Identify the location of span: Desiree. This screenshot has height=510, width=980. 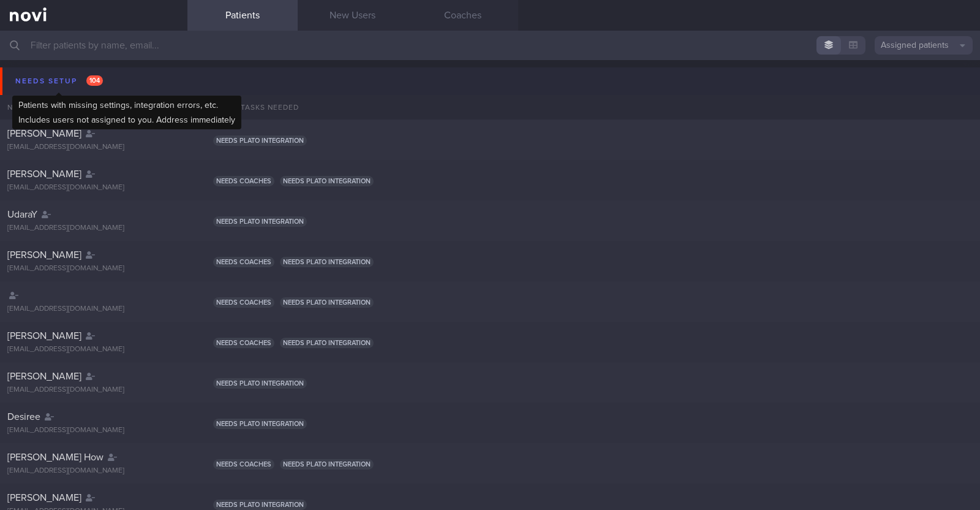
(24, 417).